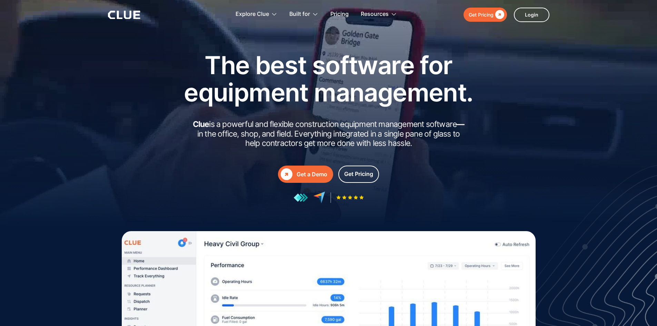 The width and height of the screenshot is (657, 326). What do you see at coordinates (319, 197) in the screenshot?
I see `img: reviews at capterra` at bounding box center [319, 197].